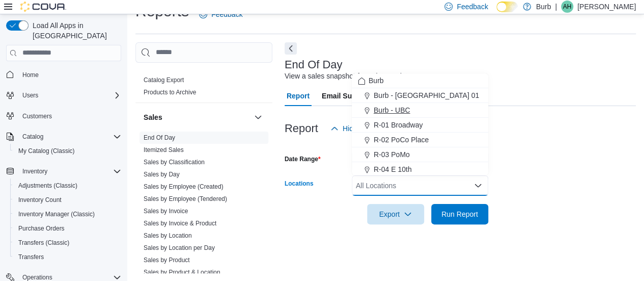 This screenshot has width=644, height=281. What do you see at coordinates (460, 214) in the screenshot?
I see `span: Run Report` at bounding box center [460, 214].